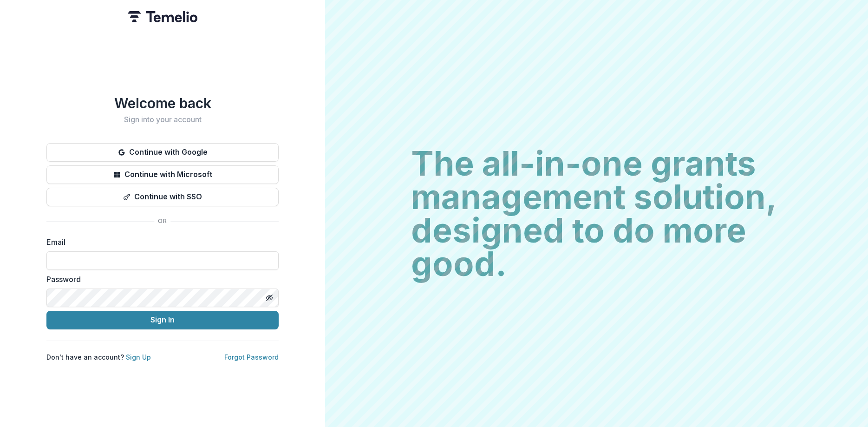  Describe the element at coordinates (162, 120) in the screenshot. I see `h2: Sign into your account` at that location.